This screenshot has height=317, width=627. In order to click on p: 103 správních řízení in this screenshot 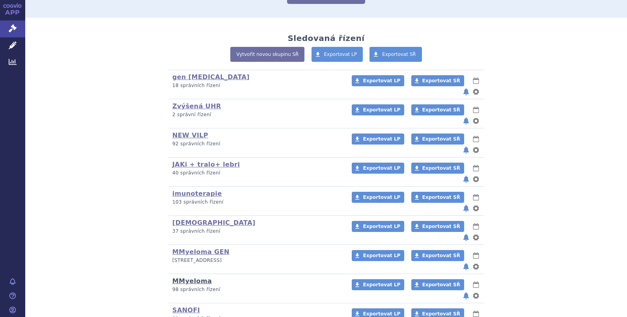, I will do `click(257, 202)`.